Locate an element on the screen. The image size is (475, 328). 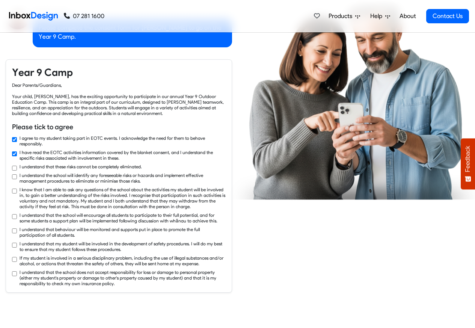
a: Contact Us is located at coordinates (448, 16).